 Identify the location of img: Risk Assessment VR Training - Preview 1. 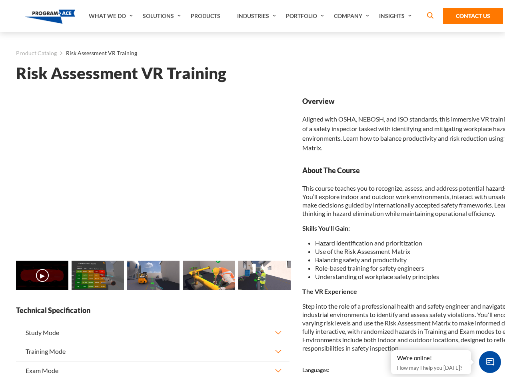
(98, 275).